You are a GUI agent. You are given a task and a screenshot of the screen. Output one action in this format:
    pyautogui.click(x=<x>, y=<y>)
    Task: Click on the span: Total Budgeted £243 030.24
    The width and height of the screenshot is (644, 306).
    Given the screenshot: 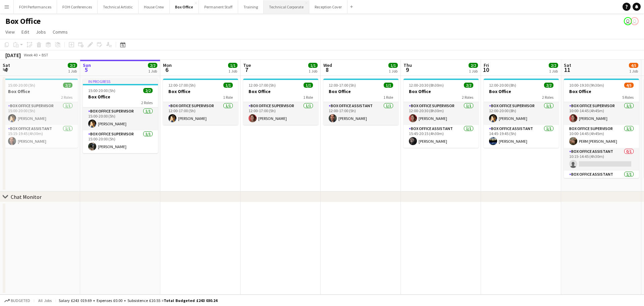 What is the action you would take?
    pyautogui.click(x=191, y=300)
    